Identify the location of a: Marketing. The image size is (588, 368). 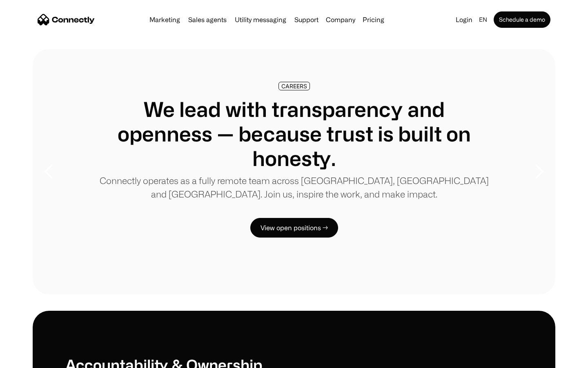
(165, 19).